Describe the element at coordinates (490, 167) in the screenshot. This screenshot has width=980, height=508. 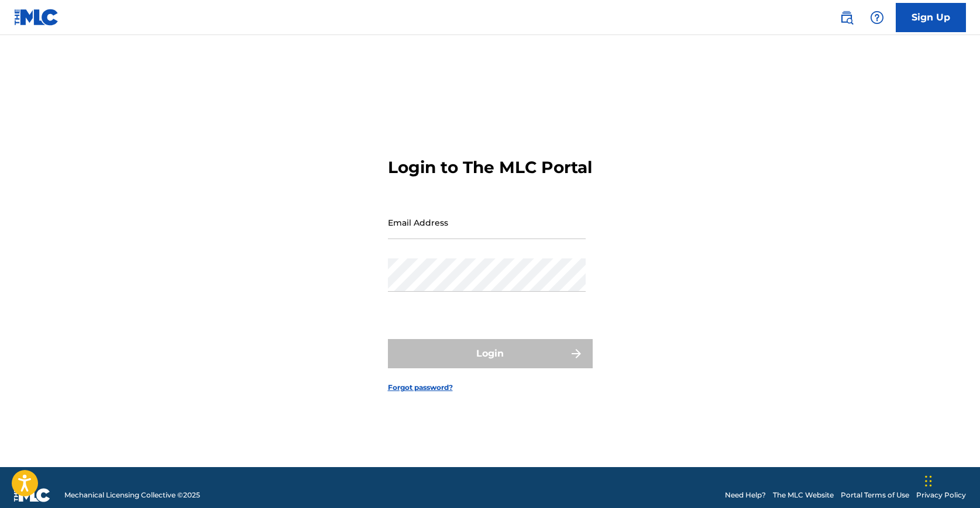
I see `h3: Login to The MLC Portal` at that location.